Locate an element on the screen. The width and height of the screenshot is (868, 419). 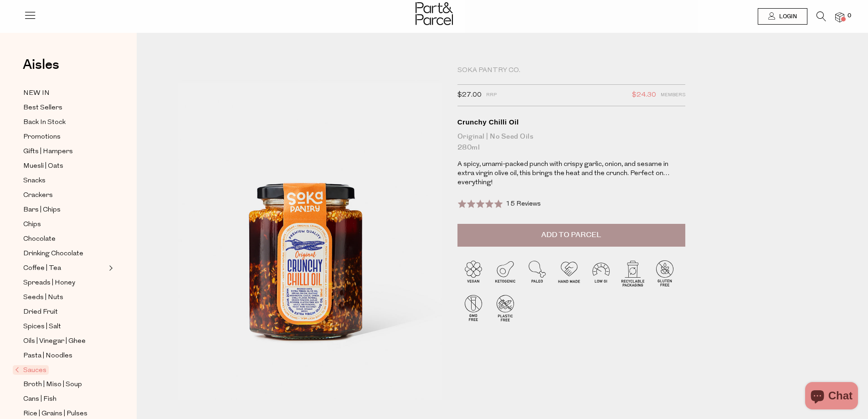
a: Best Sellers is located at coordinates (65, 107).